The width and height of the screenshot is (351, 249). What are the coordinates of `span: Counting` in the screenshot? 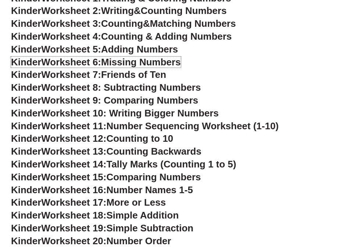 It's located at (122, 24).